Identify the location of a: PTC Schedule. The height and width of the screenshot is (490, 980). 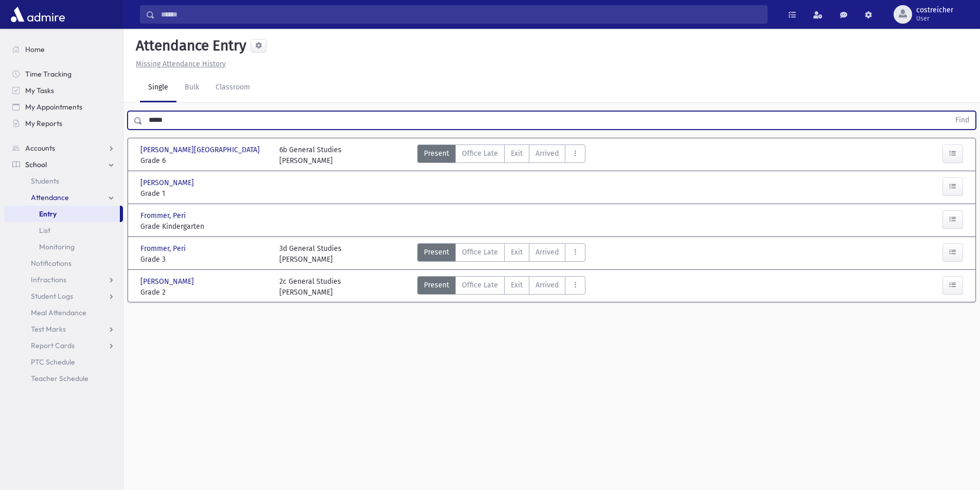
(63, 362).